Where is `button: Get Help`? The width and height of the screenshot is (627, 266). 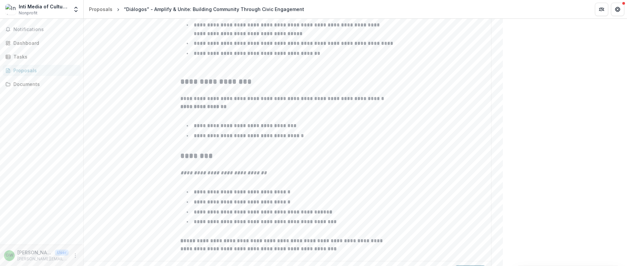 button: Get Help is located at coordinates (617, 9).